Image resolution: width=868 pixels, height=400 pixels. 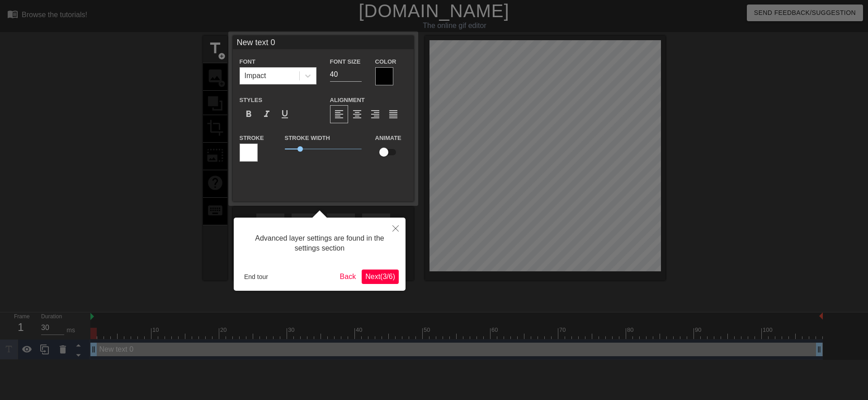 What do you see at coordinates (395, 228) in the screenshot?
I see `button: Close` at bounding box center [395, 228].